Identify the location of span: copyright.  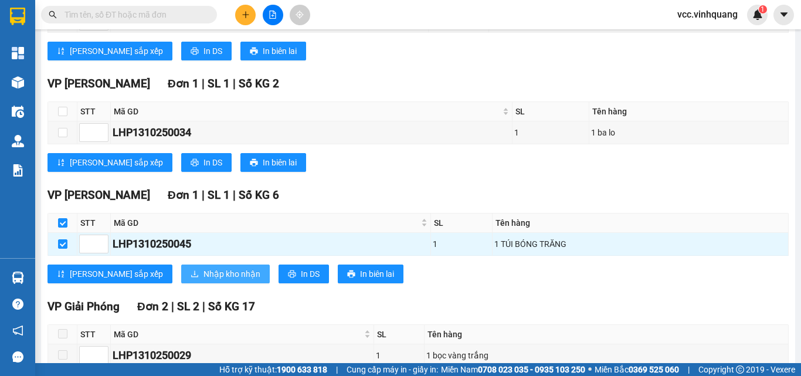
(740, 369).